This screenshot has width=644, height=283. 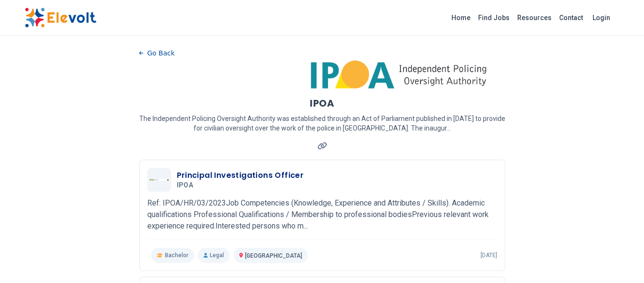 What do you see at coordinates (61, 18) in the screenshot?
I see `img: Elevolt` at bounding box center [61, 18].